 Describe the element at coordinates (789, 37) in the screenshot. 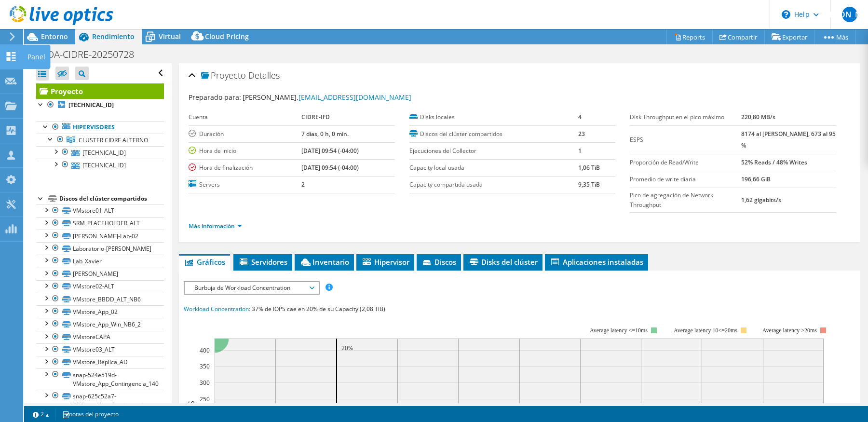

I see `a: Exportar` at that location.